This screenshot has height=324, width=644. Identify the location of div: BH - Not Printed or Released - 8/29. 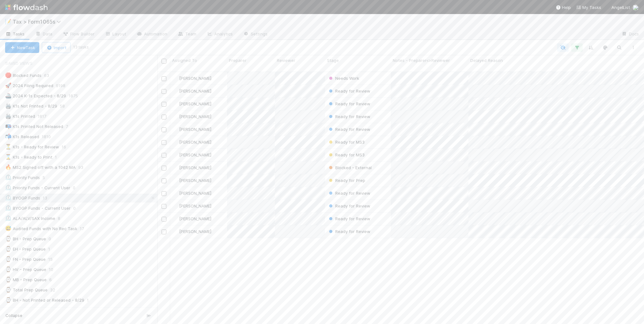
(45, 300).